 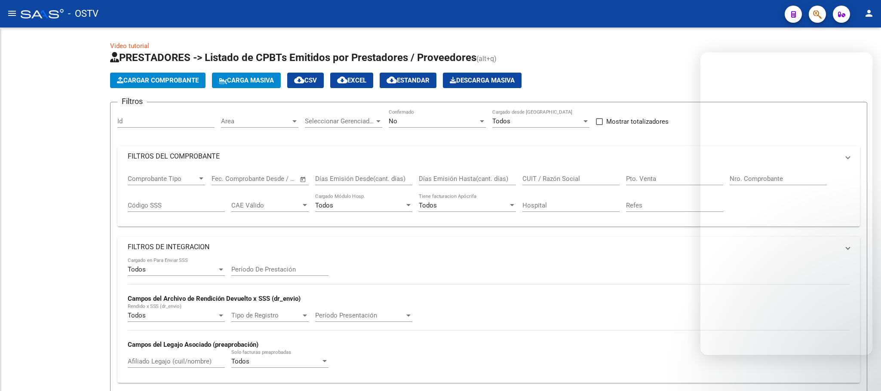 What do you see at coordinates (869, 13) in the screenshot?
I see `mat-icon: person` at bounding box center [869, 13].